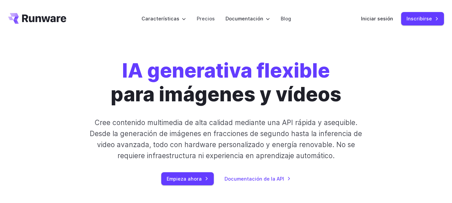 The width and height of the screenshot is (452, 203). Describe the element at coordinates (206, 18) in the screenshot. I see `font: Precios` at that location.